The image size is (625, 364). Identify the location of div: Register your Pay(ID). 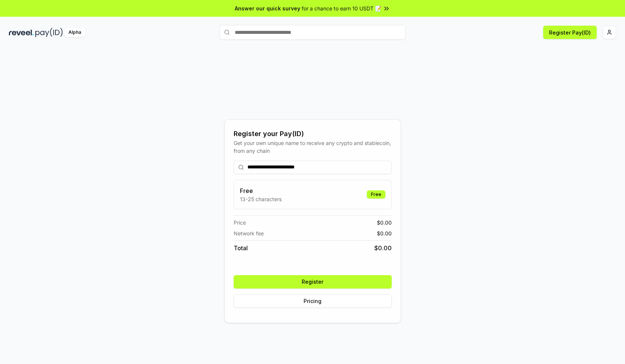
(313, 134).